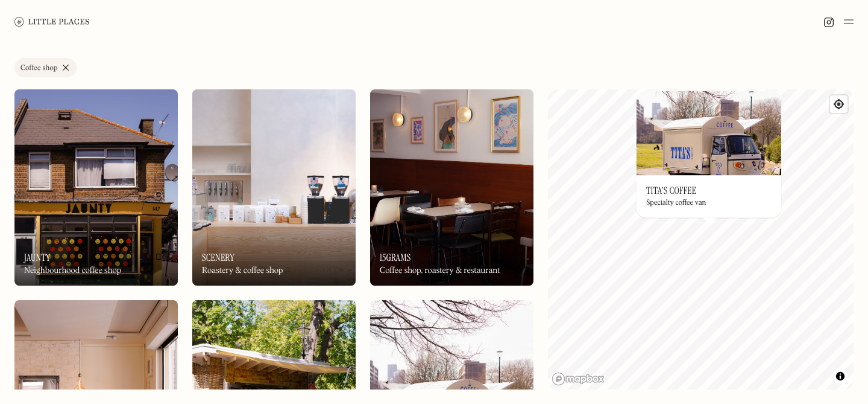 The width and height of the screenshot is (868, 404). I want to click on div: Neighbourhood coffee shop, so click(72, 271).